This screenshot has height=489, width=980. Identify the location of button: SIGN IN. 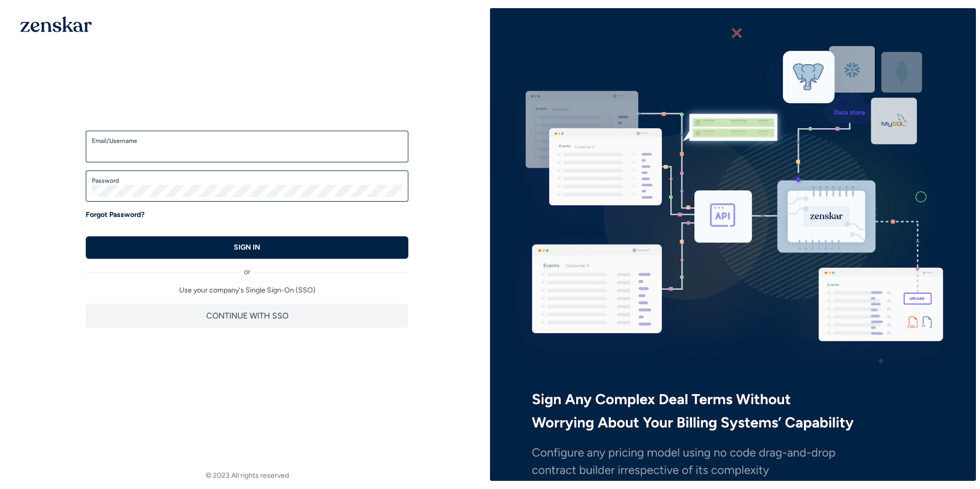
(247, 248).